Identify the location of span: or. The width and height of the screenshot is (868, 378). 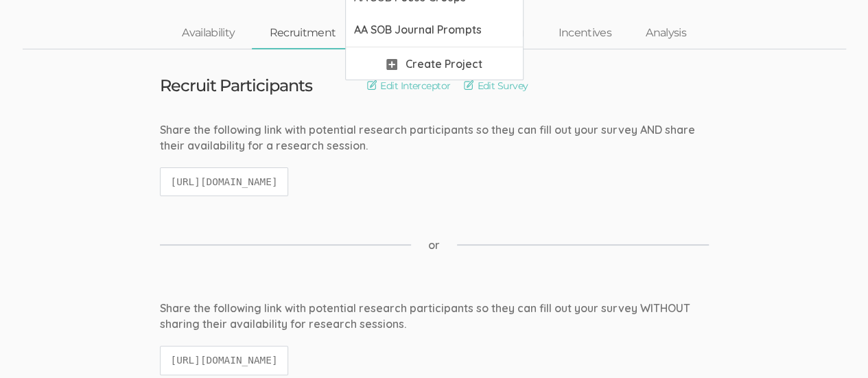
(434, 245).